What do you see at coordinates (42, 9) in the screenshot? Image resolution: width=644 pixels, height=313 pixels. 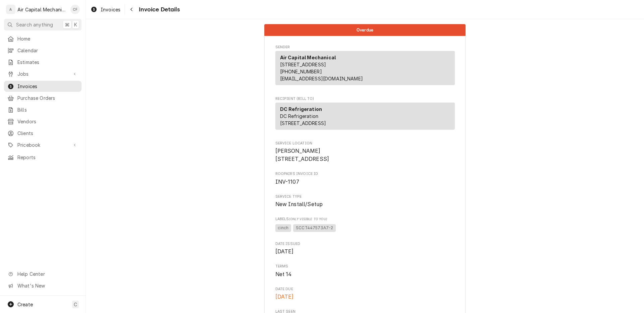 I see `div: Air Capital Mechanical` at bounding box center [42, 9].